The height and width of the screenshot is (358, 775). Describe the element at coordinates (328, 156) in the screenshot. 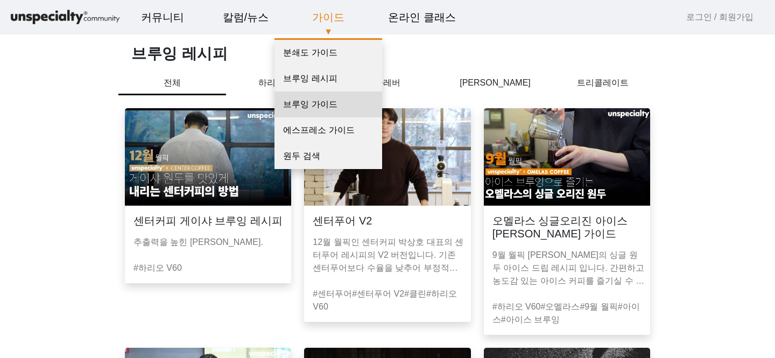

I see `a: 원두 검색` at that location.